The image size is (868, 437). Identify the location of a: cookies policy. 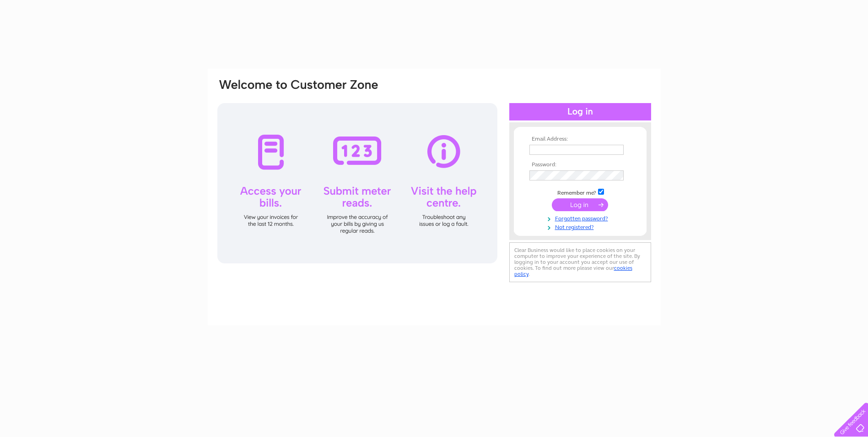
(573, 270).